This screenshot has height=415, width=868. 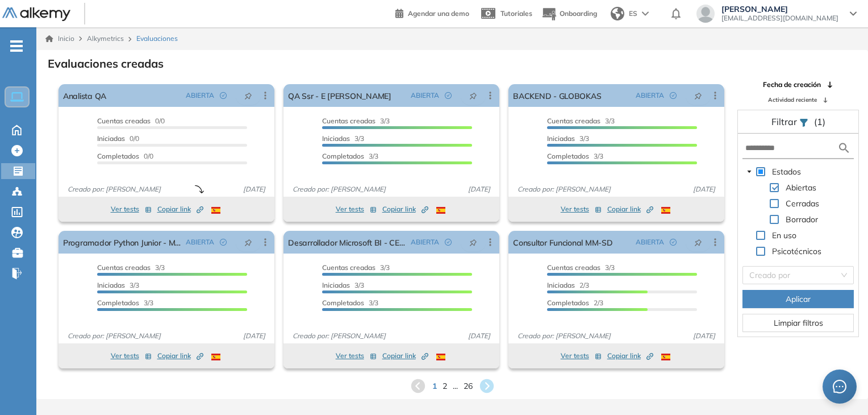 I want to click on a: BACKEND - GLOBOKAS, so click(x=557, y=95).